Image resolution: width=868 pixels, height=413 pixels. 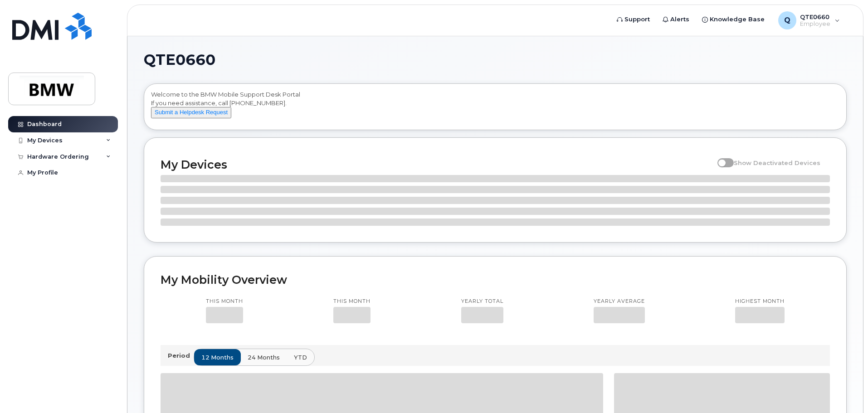 What do you see at coordinates (496, 279) in the screenshot?
I see `h2: My Mobility Overview` at bounding box center [496, 279].